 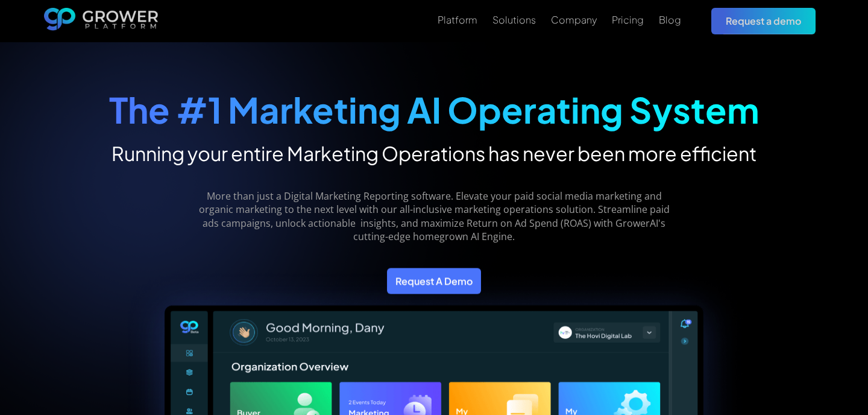 I want to click on div: Blog, so click(x=670, y=19).